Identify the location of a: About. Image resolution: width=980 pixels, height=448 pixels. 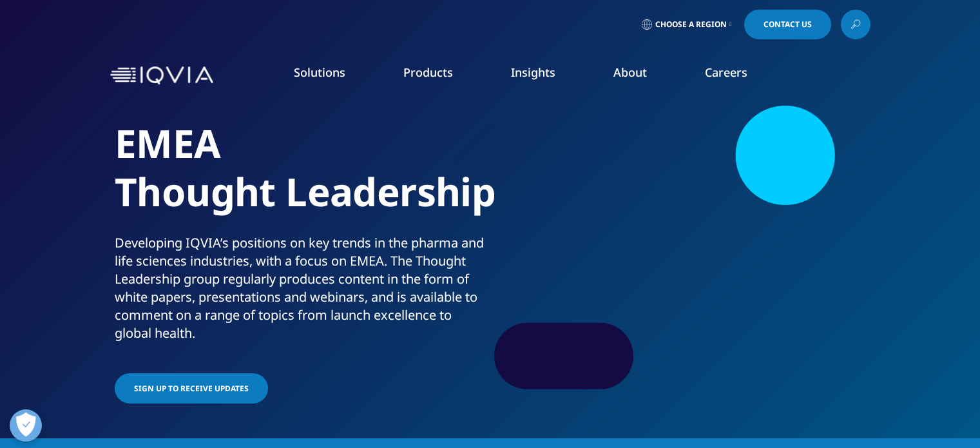
(630, 72).